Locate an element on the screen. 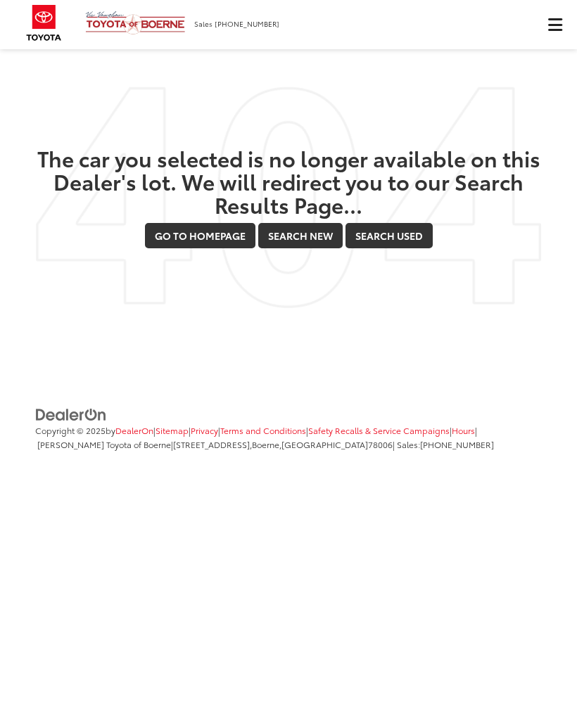  h2: The car you selected is no longer available on this Dealer's lot. We will redirect you to our Sea... is located at coordinates (288, 181).